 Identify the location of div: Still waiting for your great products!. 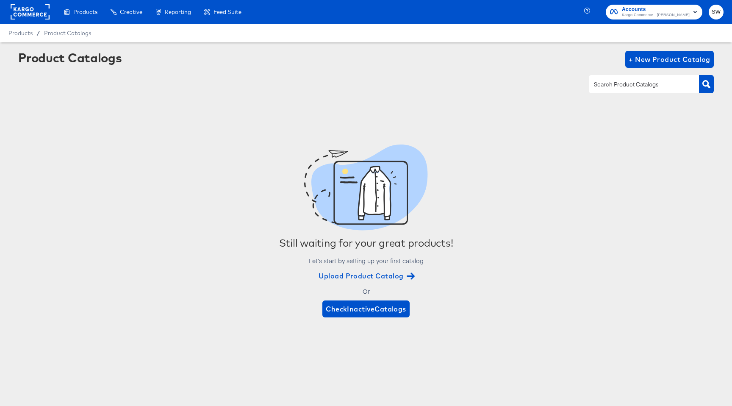
(366, 243).